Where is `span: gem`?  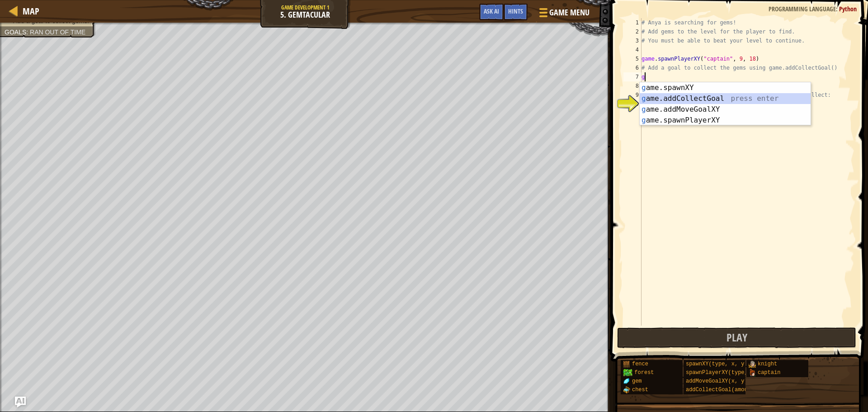
span: gem is located at coordinates (637, 381).